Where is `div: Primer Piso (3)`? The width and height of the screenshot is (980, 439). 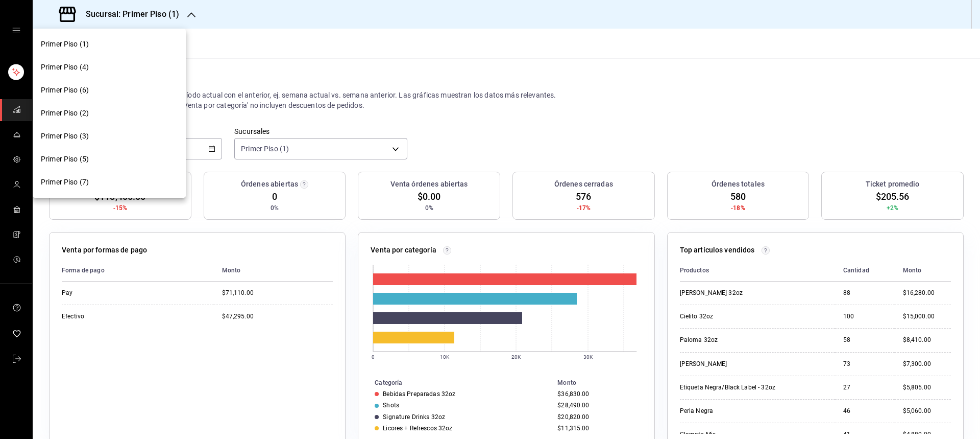
div: Primer Piso (3) is located at coordinates (109, 136).